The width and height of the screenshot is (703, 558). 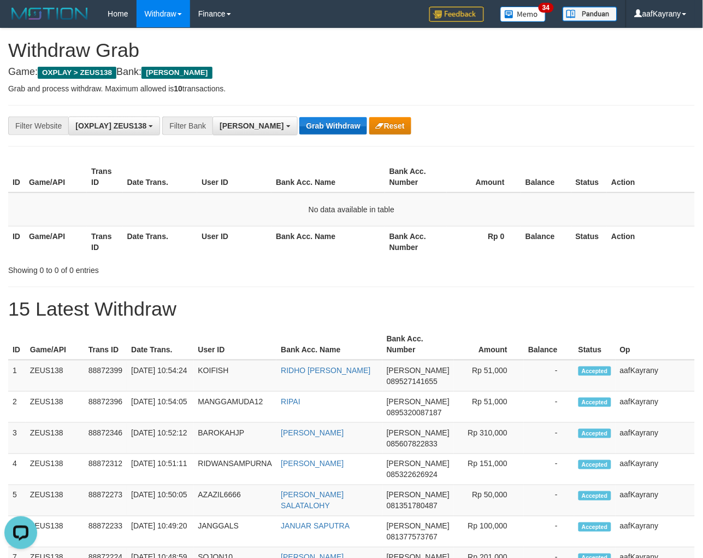 I want to click on td: 1, so click(x=17, y=375).